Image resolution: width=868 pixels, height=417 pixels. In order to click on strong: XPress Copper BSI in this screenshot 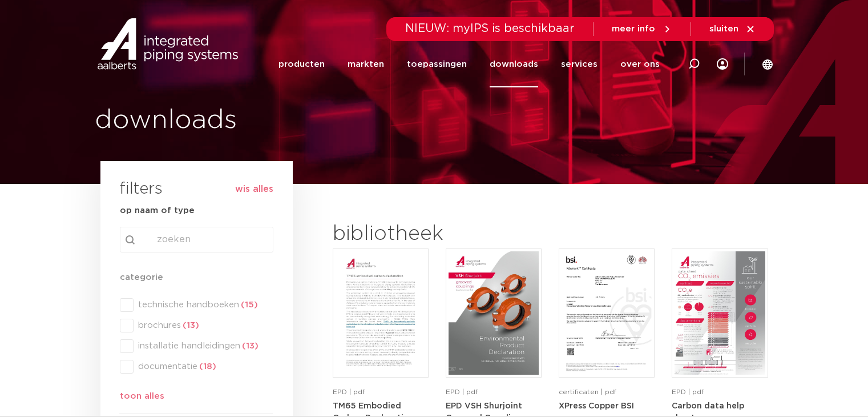, I will do `click(596, 406)`.